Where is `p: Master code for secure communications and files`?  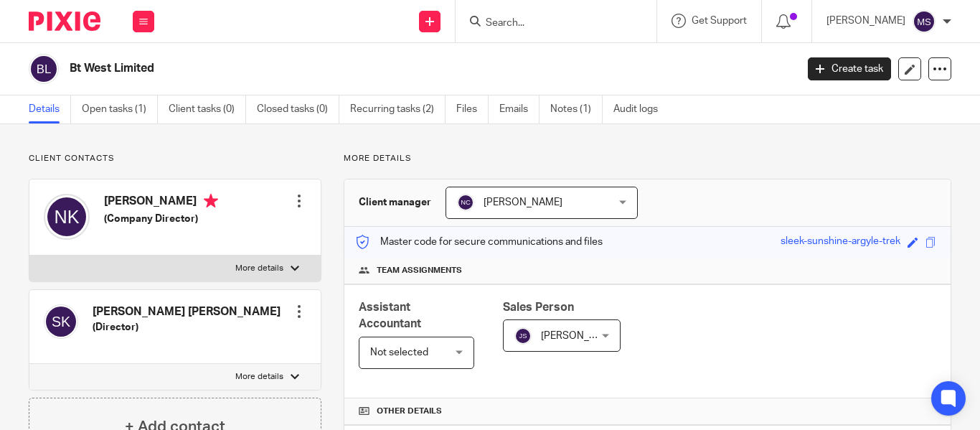 p: Master code for secure communications and files is located at coordinates (479, 242).